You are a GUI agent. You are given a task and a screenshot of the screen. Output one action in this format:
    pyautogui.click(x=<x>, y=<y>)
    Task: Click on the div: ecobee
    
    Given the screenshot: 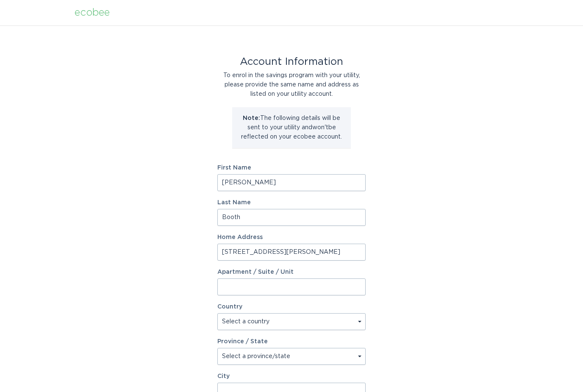 What is the action you would take?
    pyautogui.click(x=92, y=13)
    